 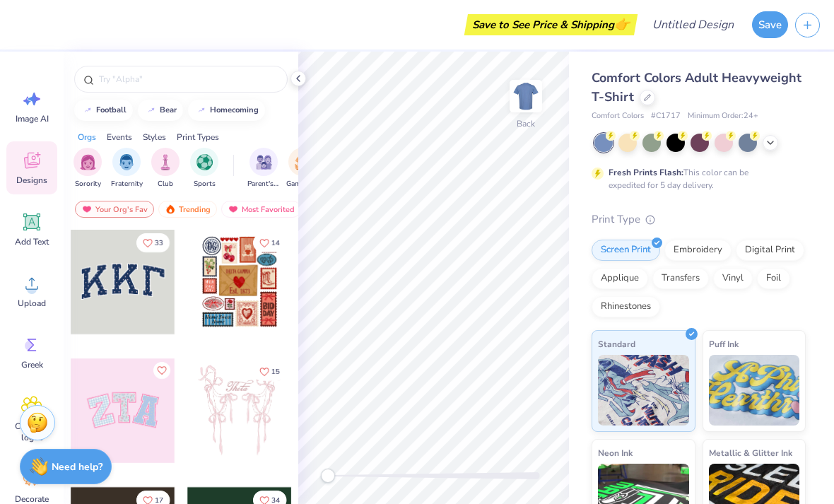 I want to click on span: Metallic & Glitter Ink, so click(x=750, y=452).